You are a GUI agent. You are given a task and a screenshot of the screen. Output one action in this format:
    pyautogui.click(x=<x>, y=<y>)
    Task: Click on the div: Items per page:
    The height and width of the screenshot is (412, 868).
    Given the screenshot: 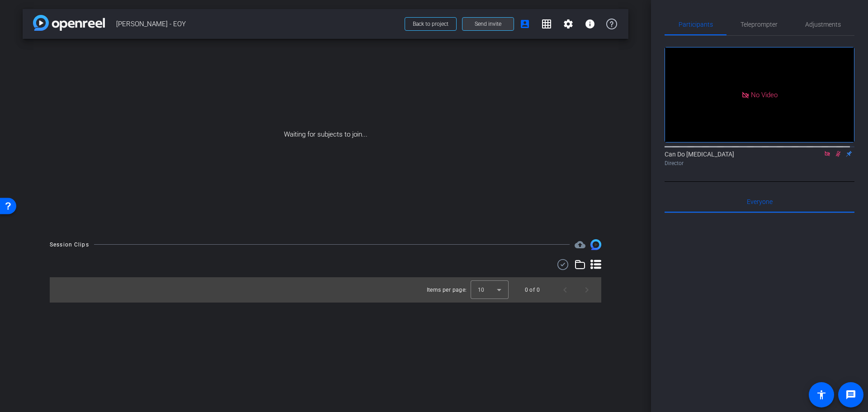 What is the action you would take?
    pyautogui.click(x=447, y=290)
    